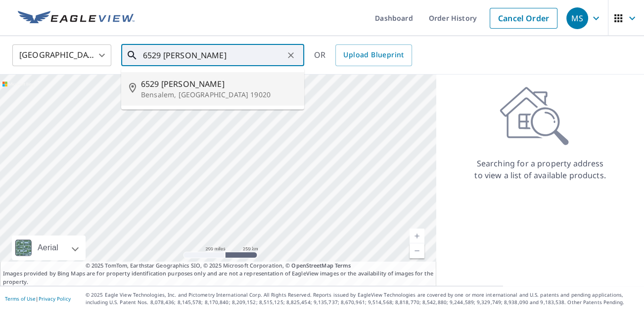 The image size is (644, 311). I want to click on span: © 2025 TomTom, Earthstar Geographics SIO, © 2025 Microsoft Corporation, ©, so click(218, 266).